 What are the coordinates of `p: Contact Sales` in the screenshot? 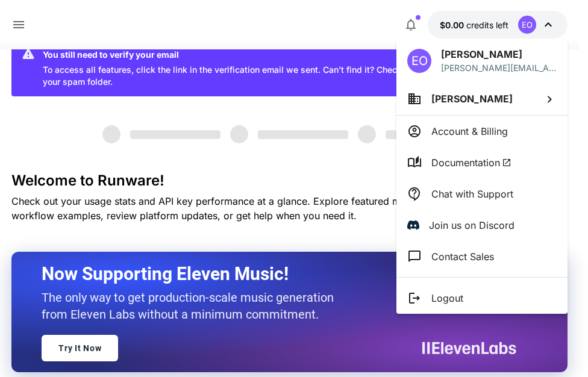 It's located at (462, 256).